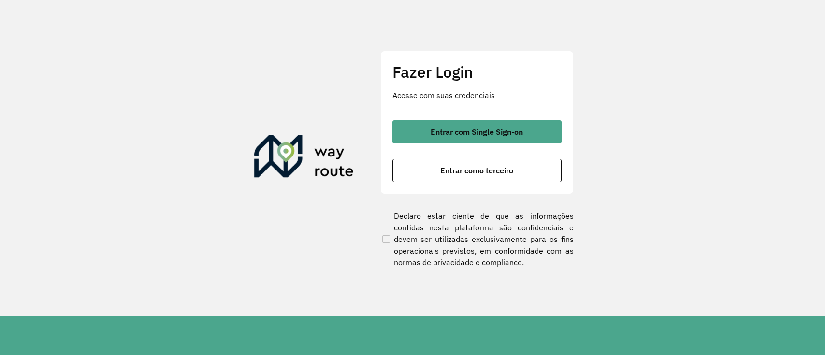 The width and height of the screenshot is (825, 355). What do you see at coordinates (477, 72) in the screenshot?
I see `h2: Fazer Login` at bounding box center [477, 72].